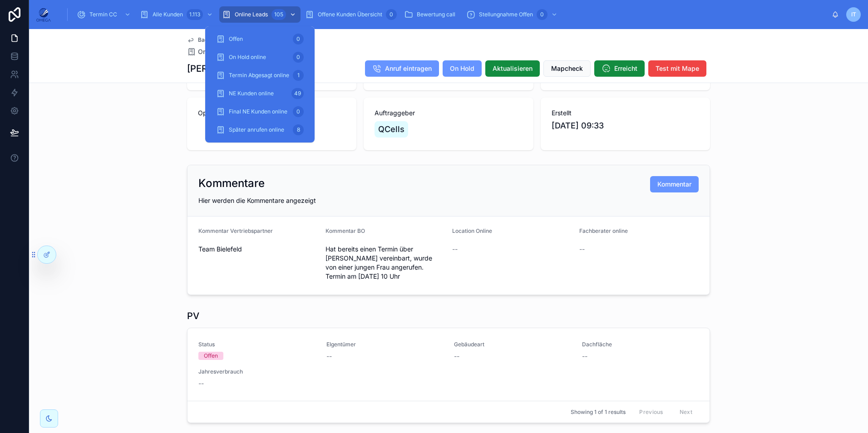  Describe the element at coordinates (567, 69) in the screenshot. I see `button: Mapcheck` at that location.